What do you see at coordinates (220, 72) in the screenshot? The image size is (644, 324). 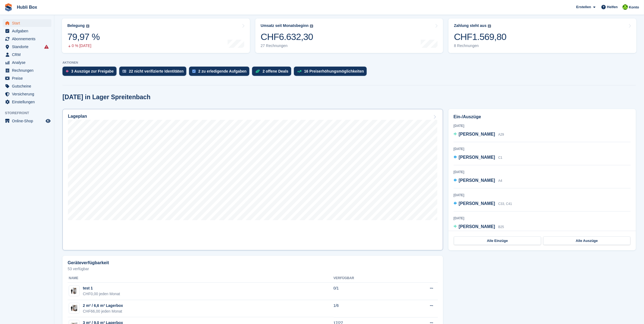 I see `a: 2 zu erledigende Aufgaben` at bounding box center [220, 72].